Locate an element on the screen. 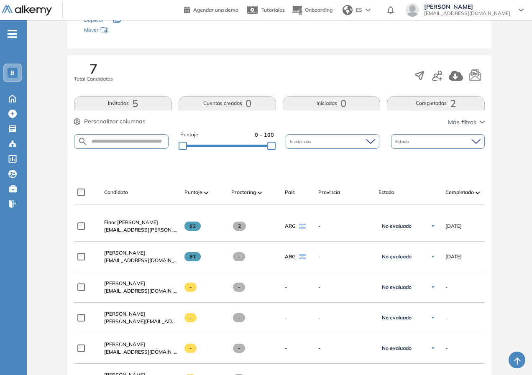 Image resolution: width=532 pixels, height=375 pixels. span: 82 is located at coordinates (192, 226).